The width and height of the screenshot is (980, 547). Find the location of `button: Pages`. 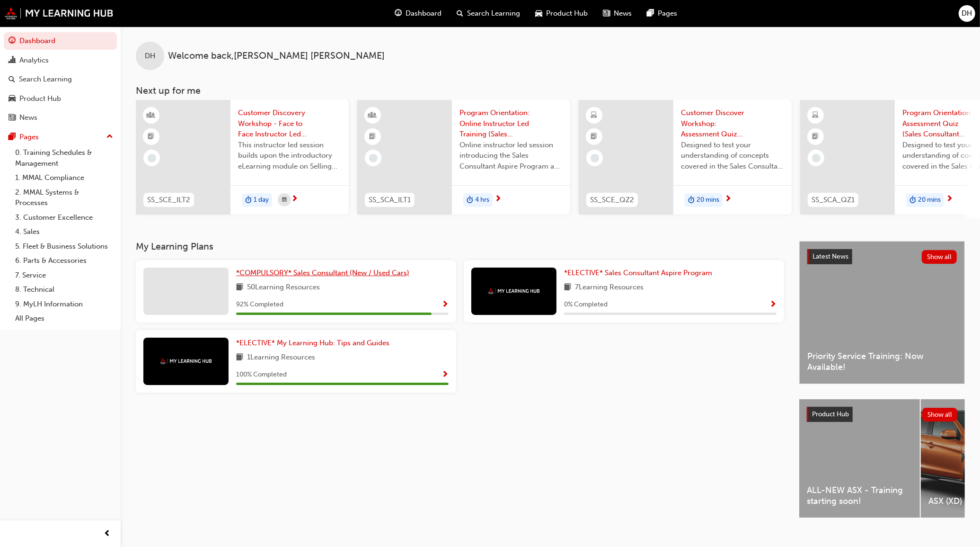

button: Pages is located at coordinates (60, 137).